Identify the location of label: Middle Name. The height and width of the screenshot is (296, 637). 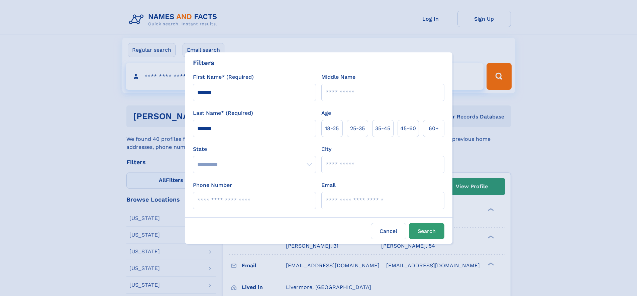
(338, 77).